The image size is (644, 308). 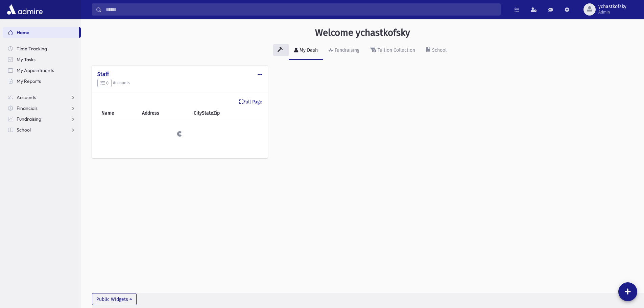 I want to click on span: Accounts, so click(x=26, y=97).